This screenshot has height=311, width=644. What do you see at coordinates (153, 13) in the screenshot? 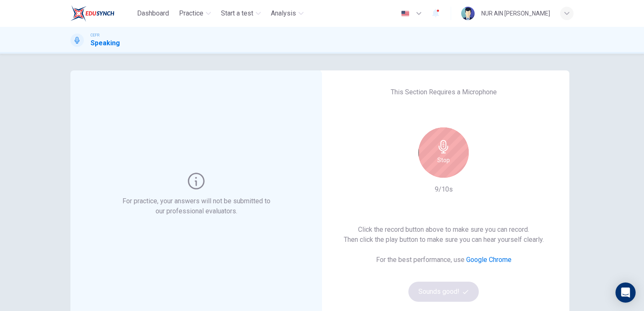
I see `button: Dashboard` at bounding box center [153, 13].